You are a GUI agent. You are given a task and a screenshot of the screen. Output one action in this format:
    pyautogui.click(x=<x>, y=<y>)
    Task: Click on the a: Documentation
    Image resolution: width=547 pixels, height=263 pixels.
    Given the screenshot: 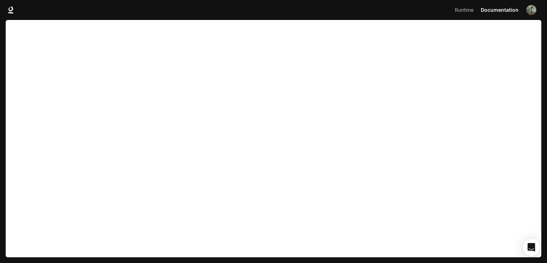 What is the action you would take?
    pyautogui.click(x=500, y=10)
    